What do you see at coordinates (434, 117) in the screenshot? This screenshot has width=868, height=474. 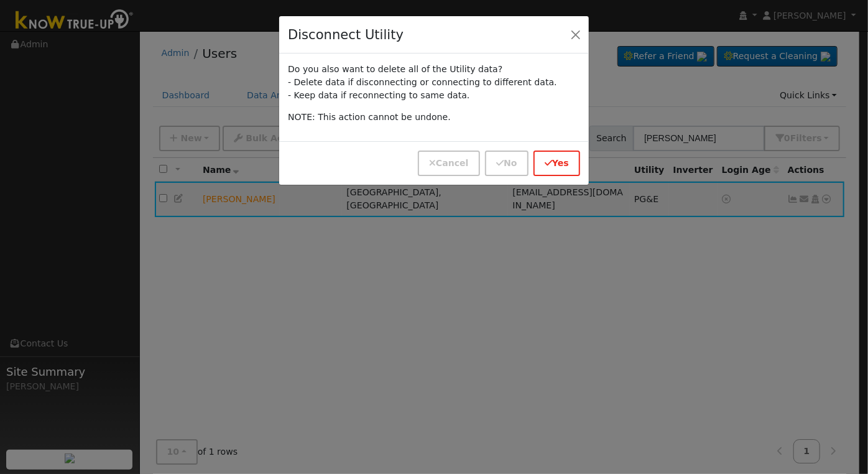 I see `p: NOTE: This action cannot be undone.` at bounding box center [434, 117].